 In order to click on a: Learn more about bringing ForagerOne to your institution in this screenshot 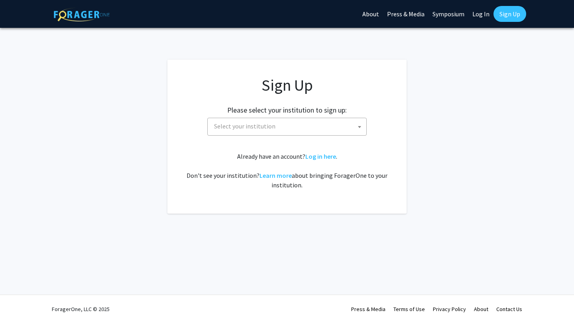, I will do `click(275, 176)`.